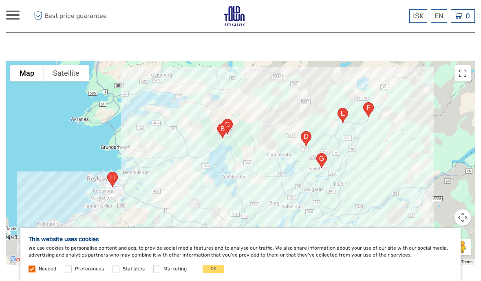  Describe the element at coordinates (223, 131) in the screenshot. I see `div: Efrivallavegur, 806, Iceland` at that location.